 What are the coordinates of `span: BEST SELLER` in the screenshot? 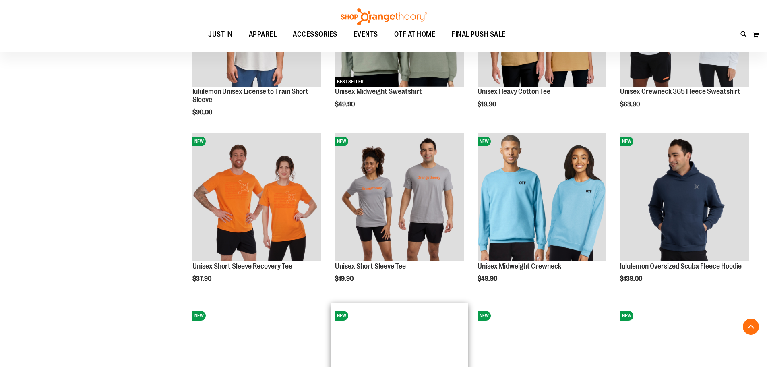 It's located at (350, 82).